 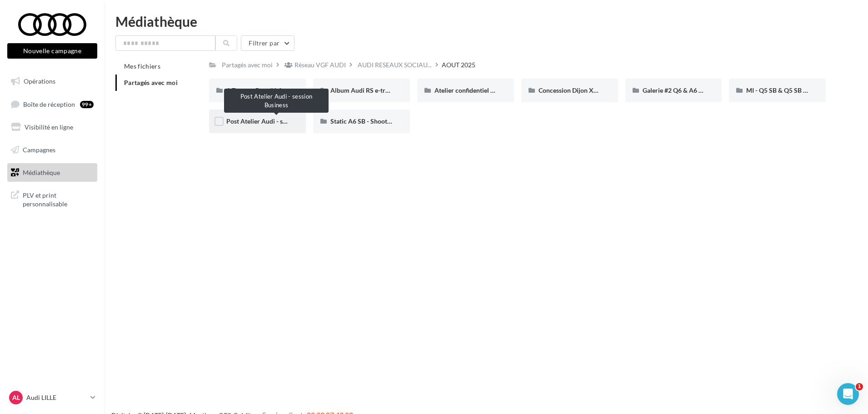 What do you see at coordinates (276, 121) in the screenshot?
I see `span: Post Atelier Audi - session Business` at bounding box center [276, 121].